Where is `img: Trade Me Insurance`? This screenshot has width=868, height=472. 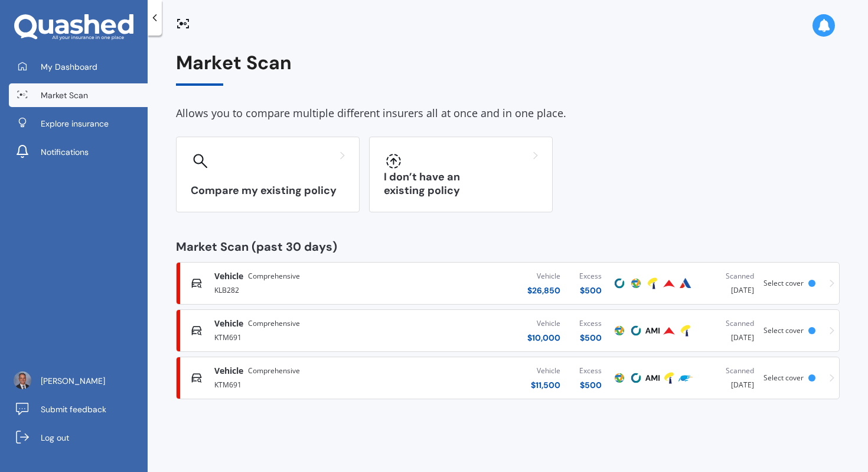
img: Trade Me Insurance is located at coordinates (686, 378).